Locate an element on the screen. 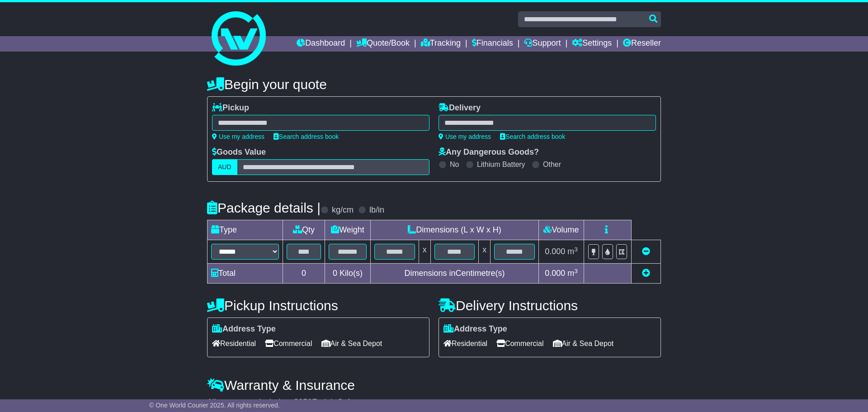 The width and height of the screenshot is (868, 412). h4: Begin your quote is located at coordinates (434, 84).